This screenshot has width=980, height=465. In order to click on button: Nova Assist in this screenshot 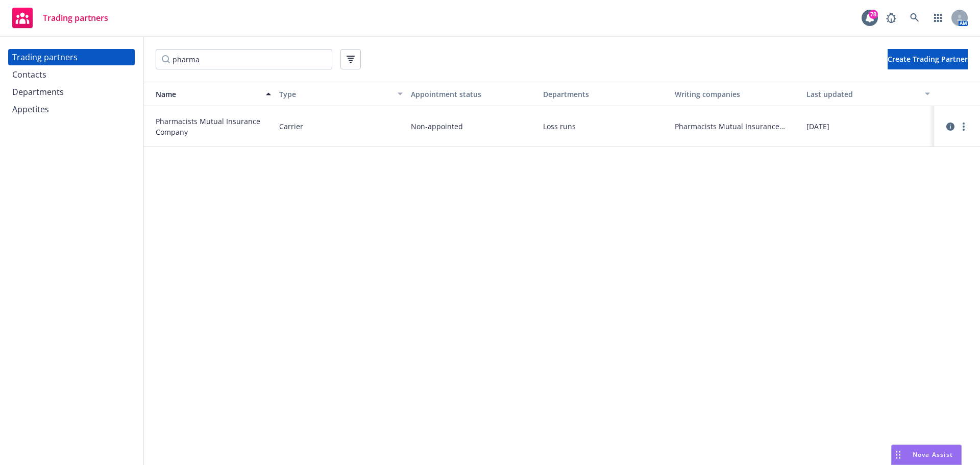, I will do `click(927, 455)`.